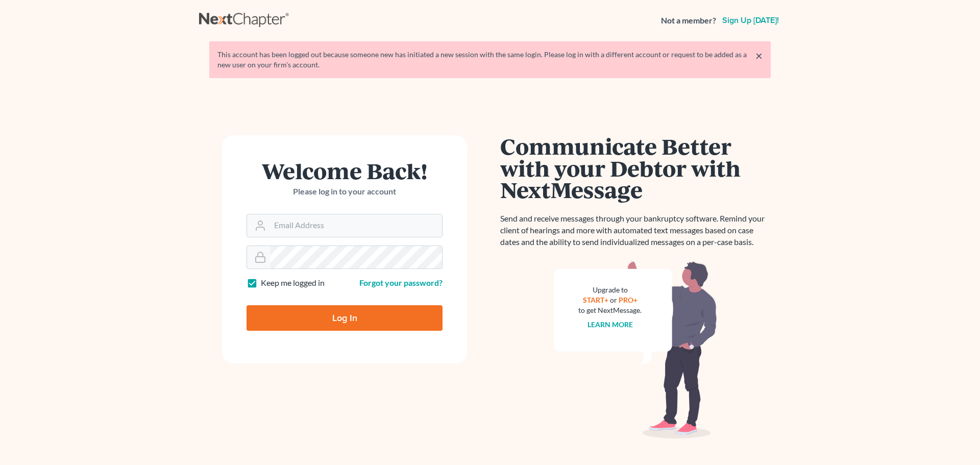  I want to click on label: Keep me logged in, so click(292, 283).